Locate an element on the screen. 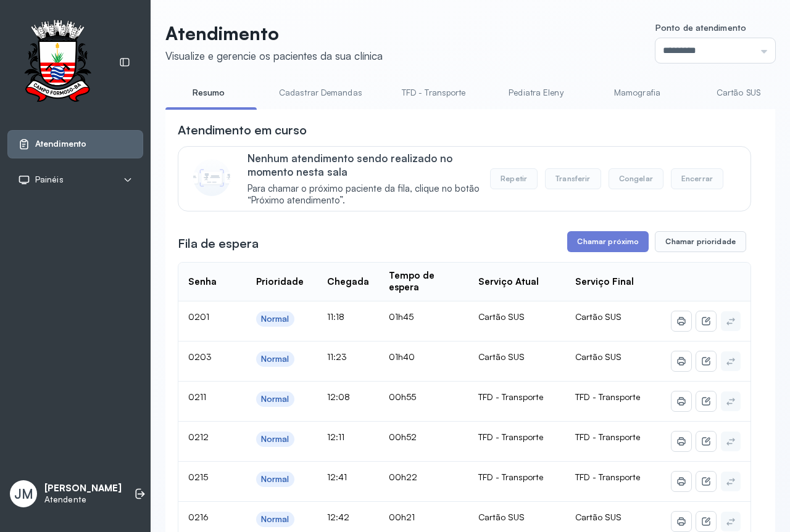 This screenshot has height=532, width=790. a: Atendimento is located at coordinates (76, 145).